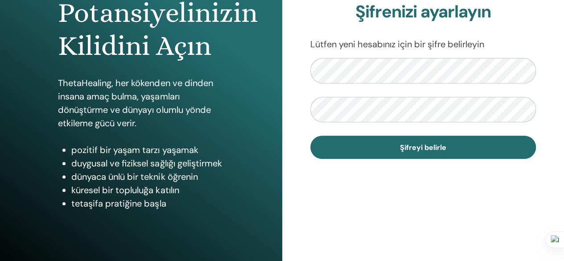  I want to click on p: ThetaHealing, her kökenden ve dinden insana amaç bulma, yaşamları dönüştürme ve dünyayı olumlu yö..., so click(141, 103).